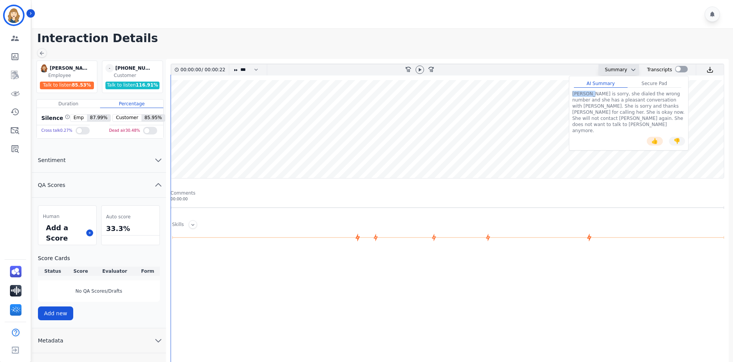 Image resolution: width=733 pixels, height=362 pixels. What do you see at coordinates (79, 118) in the screenshot?
I see `span: Emp` at bounding box center [79, 118].